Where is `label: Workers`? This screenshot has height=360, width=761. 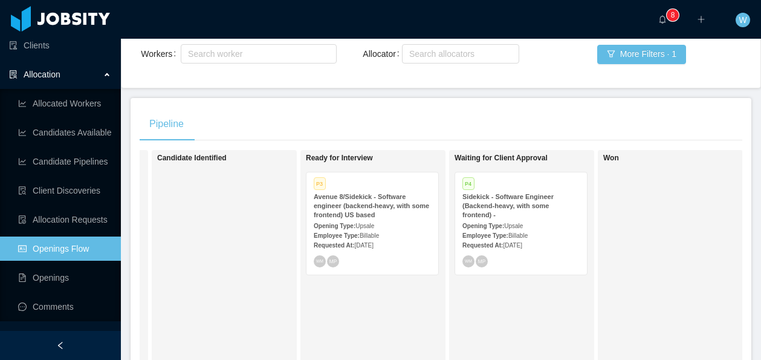
label: Workers is located at coordinates (161, 54).